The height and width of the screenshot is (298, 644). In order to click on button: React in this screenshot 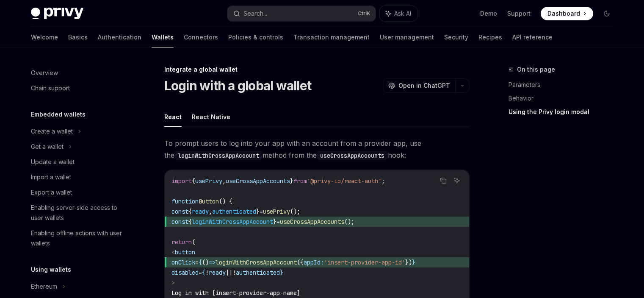, I will do `click(173, 117)`.